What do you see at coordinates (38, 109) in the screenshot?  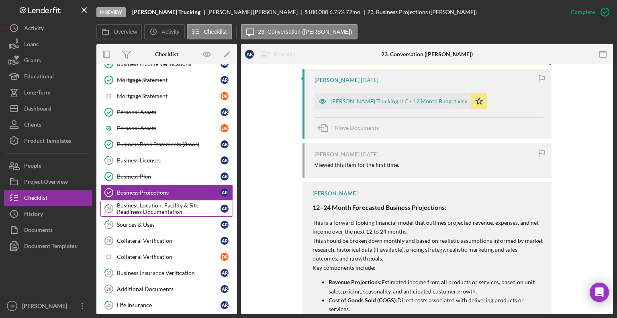 I see `div: Dashboard` at bounding box center [38, 109].